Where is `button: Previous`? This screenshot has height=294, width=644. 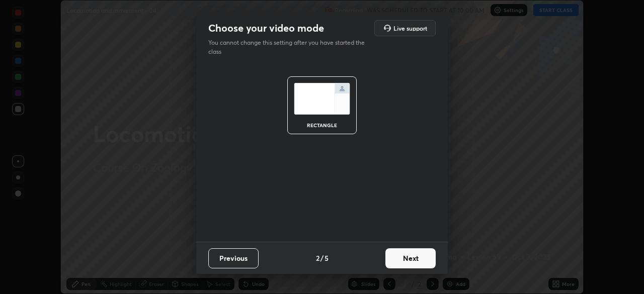 button: Previous is located at coordinates (233, 258).